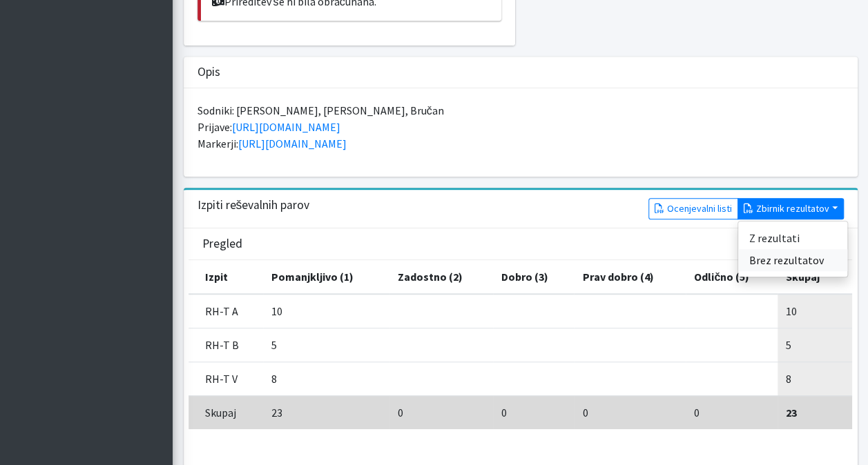  What do you see at coordinates (226, 378) in the screenshot?
I see `td: RH-T V` at bounding box center [226, 378].